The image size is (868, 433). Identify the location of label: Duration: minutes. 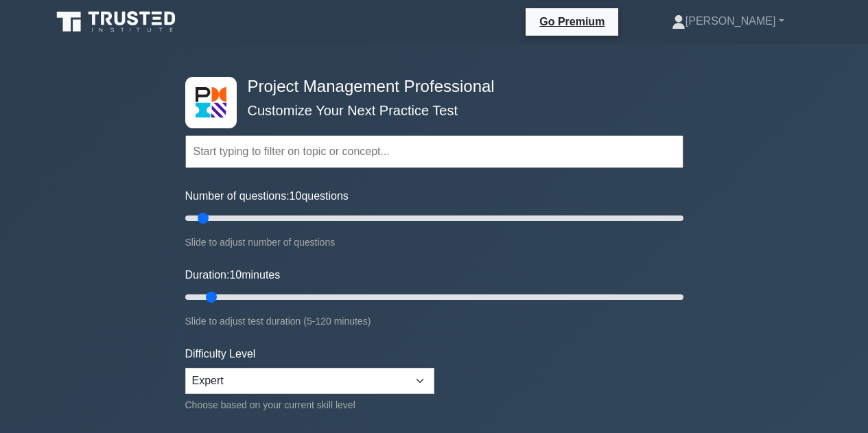
(233, 275).